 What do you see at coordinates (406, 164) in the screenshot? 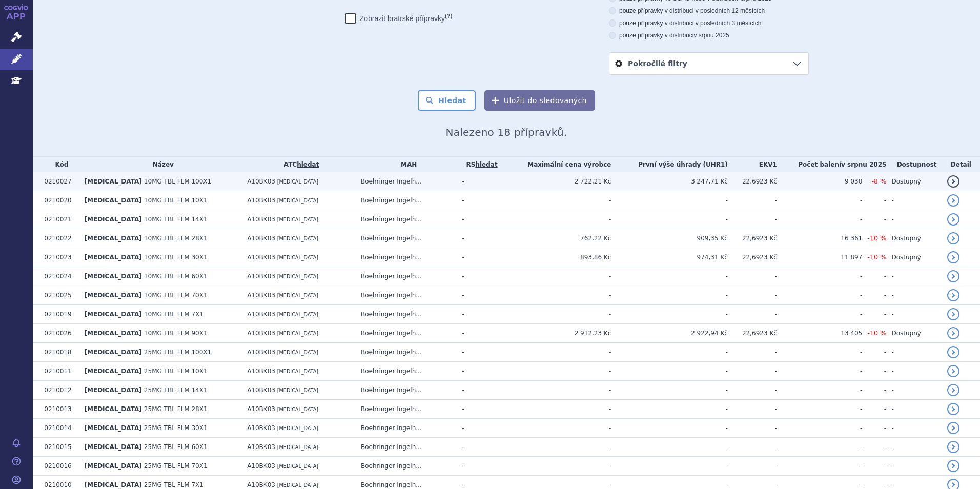
I see `th: MAH` at bounding box center [406, 164].